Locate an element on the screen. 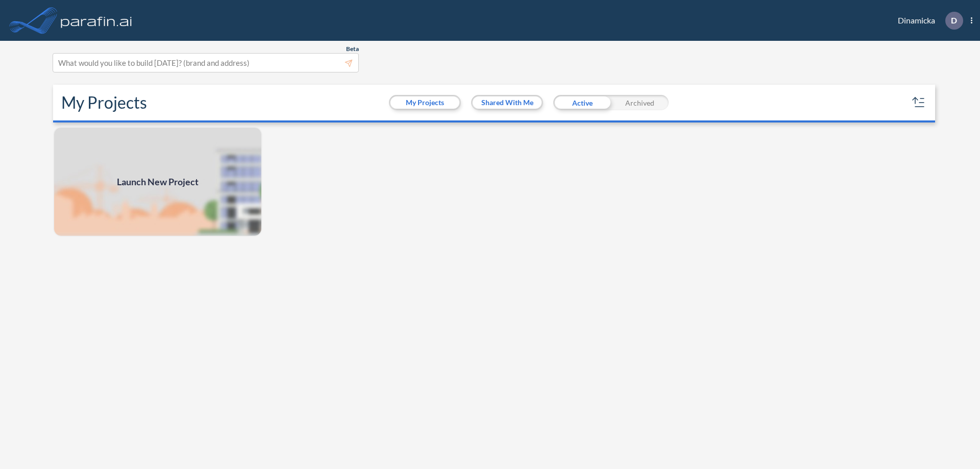 The width and height of the screenshot is (980, 469). button: My Projects is located at coordinates (425, 102).